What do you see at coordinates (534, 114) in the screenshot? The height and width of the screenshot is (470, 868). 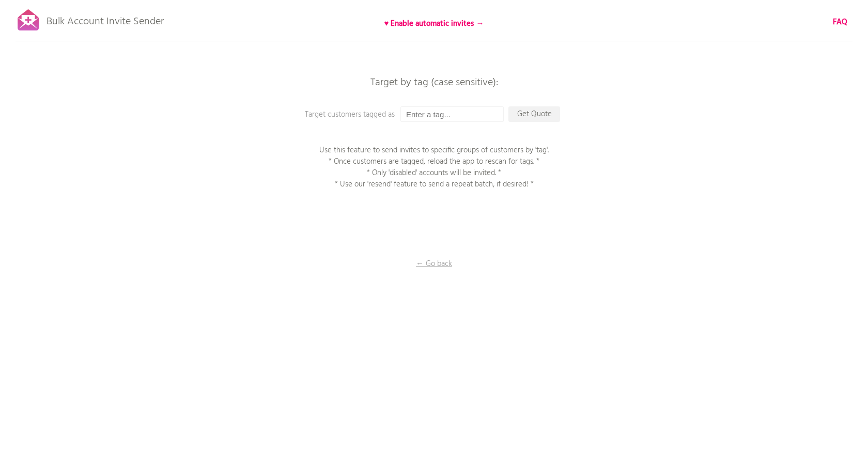 I see `p: Get Quote` at bounding box center [534, 114].